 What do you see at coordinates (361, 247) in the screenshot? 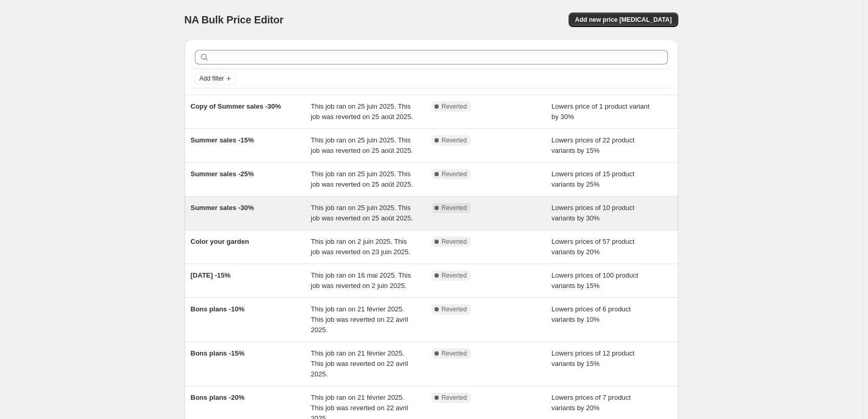
I see `span: This job ran on 2 juin 2025. This job was reverted on 23 juin 2025.` at bounding box center [361, 247].